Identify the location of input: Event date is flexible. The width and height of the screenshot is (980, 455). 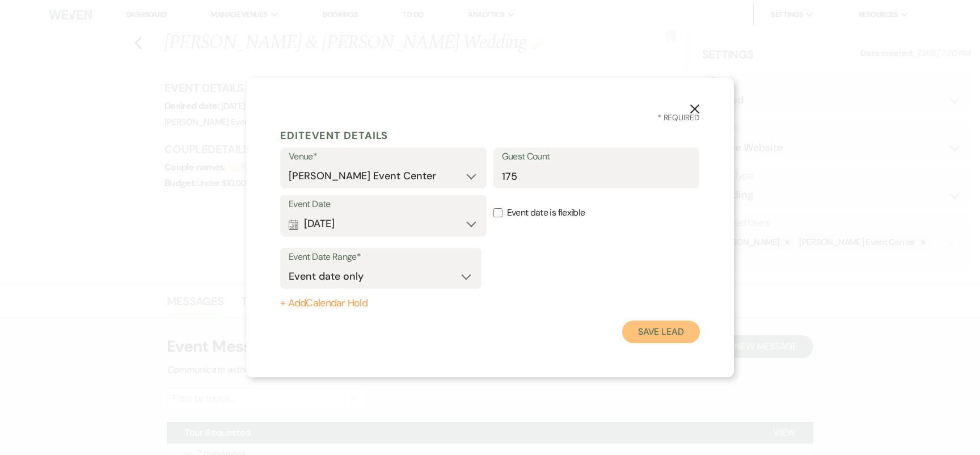
(498, 213).